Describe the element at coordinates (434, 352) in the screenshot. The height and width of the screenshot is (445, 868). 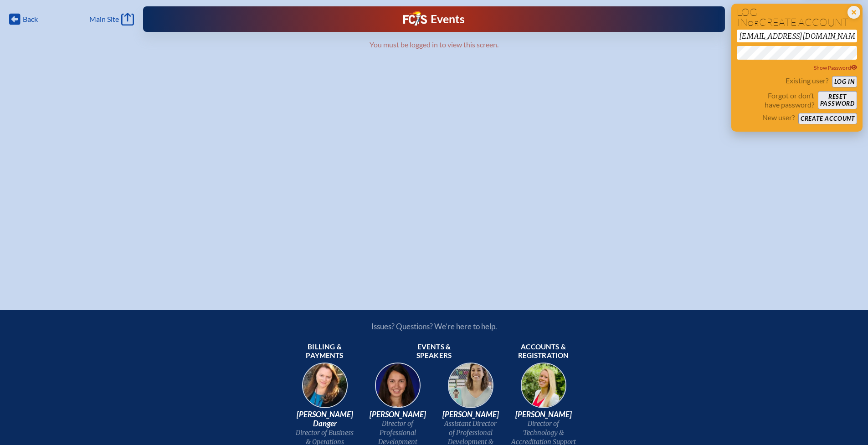
I see `span: Events & speakers` at that location.